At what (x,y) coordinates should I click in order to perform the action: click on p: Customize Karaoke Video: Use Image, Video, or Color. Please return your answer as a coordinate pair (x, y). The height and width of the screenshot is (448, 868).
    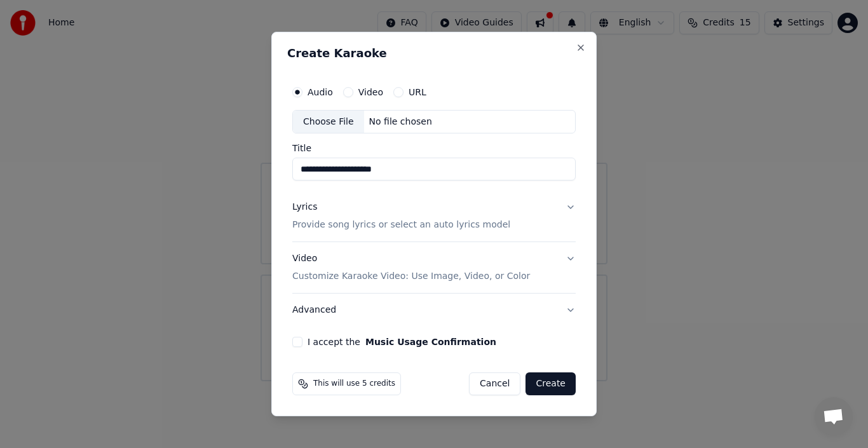
    Looking at the image, I should click on (411, 277).